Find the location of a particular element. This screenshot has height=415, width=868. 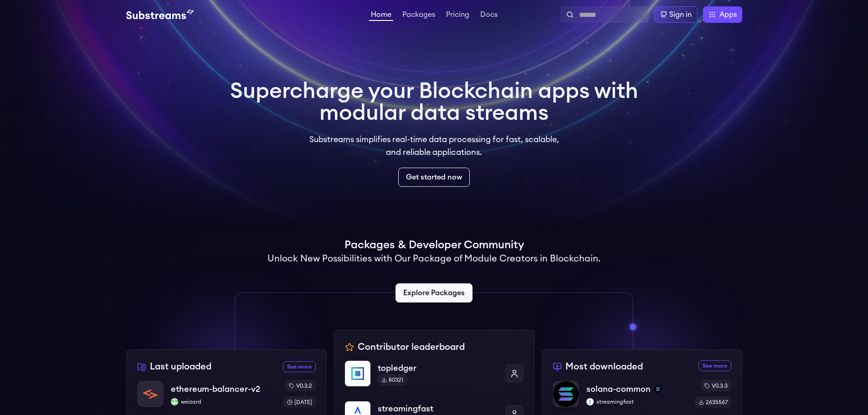

p: weizard is located at coordinates (223, 402).